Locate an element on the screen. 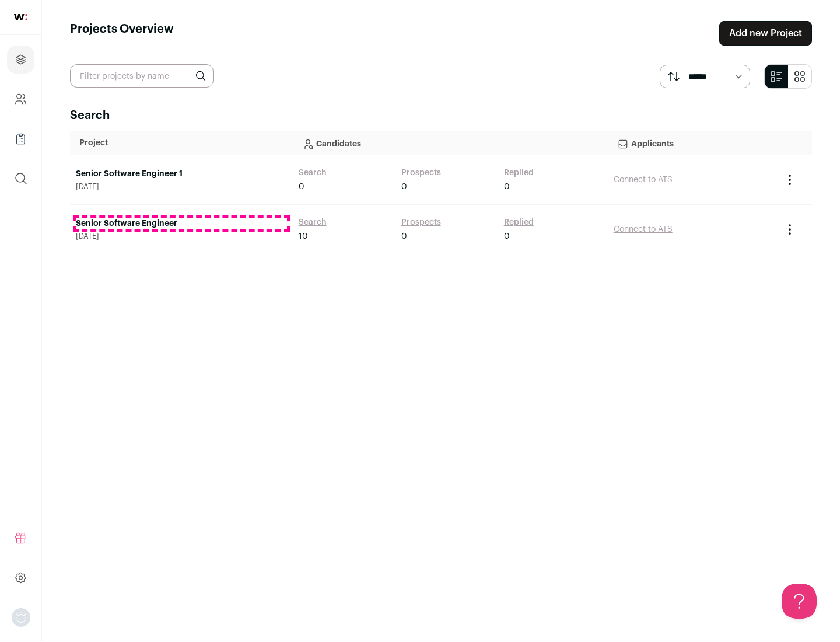 This screenshot has height=642, width=840. a: Senior Software Engineer is located at coordinates (181, 223).